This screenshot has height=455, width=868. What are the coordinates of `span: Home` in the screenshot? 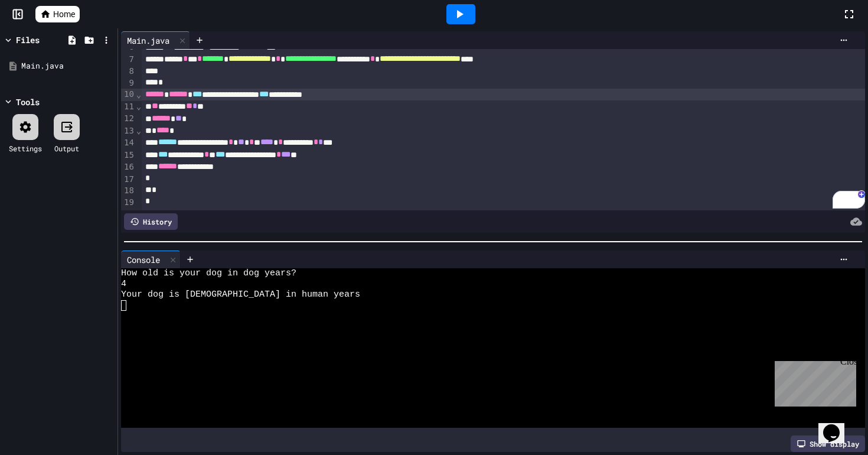 It's located at (64, 15).